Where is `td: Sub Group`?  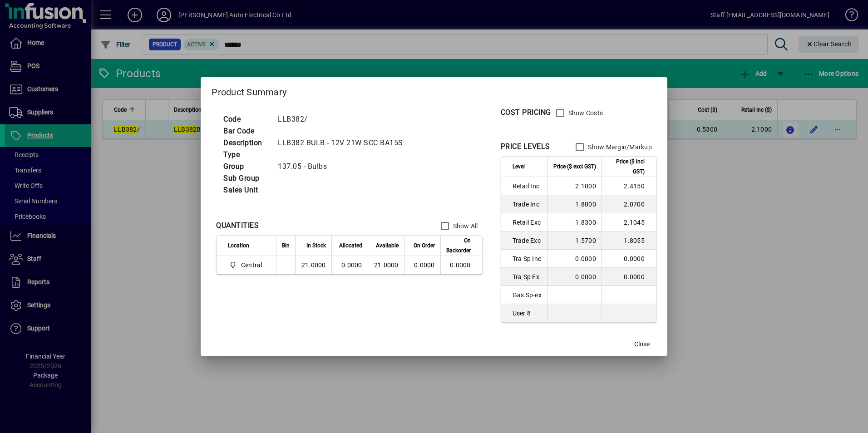
td: Sub Group is located at coordinates (246, 178).